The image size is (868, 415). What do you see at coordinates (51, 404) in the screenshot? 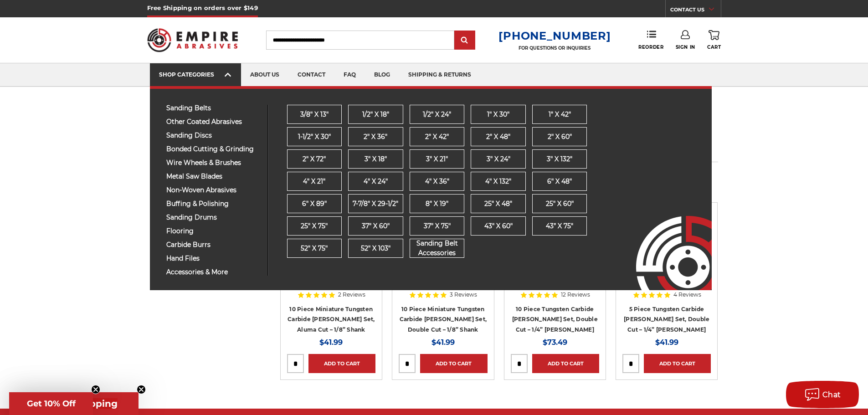
I see `div: Get 10% OffClose teaser` at bounding box center [51, 404].